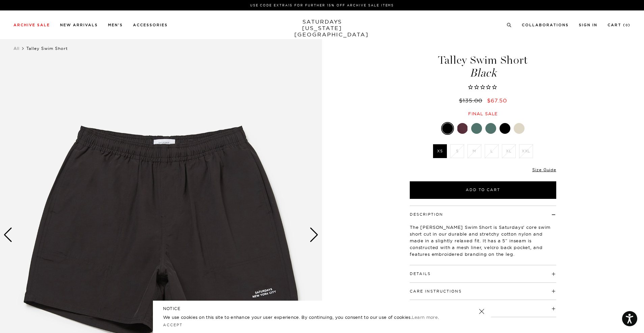 This screenshot has width=644, height=333. Describe the element at coordinates (150, 25) in the screenshot. I see `a: Accessories` at that location.